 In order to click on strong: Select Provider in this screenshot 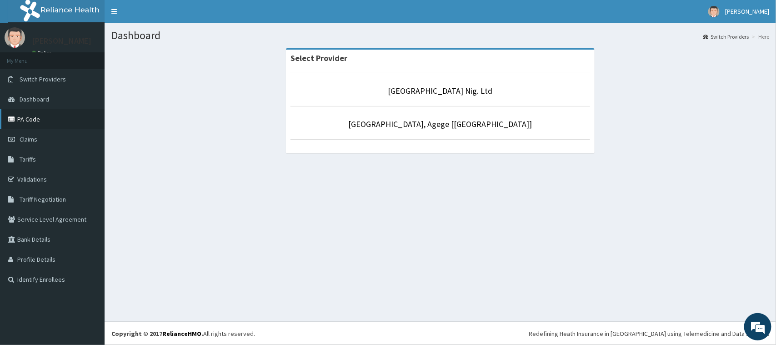, I will do `click(319, 58)`.